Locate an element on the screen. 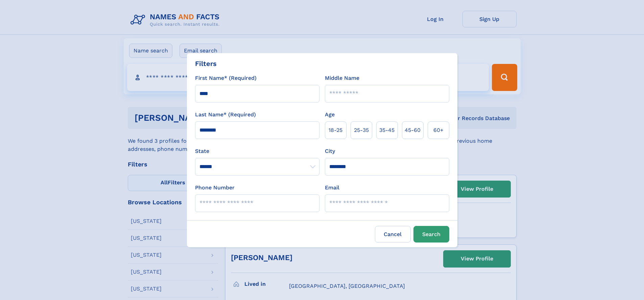 The width and height of the screenshot is (644, 300). label: Email is located at coordinates (332, 188).